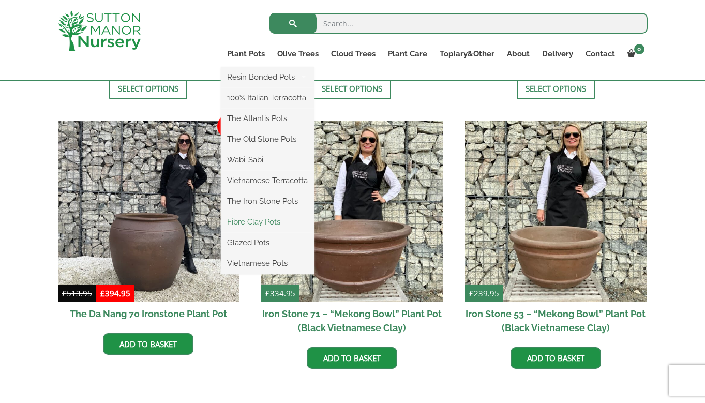 The width and height of the screenshot is (705, 403). Describe the element at coordinates (352, 212) in the screenshot. I see `img: Iron Stone 71 - "Mekong Bowl" Plant Pot (Black Vietnamese Clay)` at that location.